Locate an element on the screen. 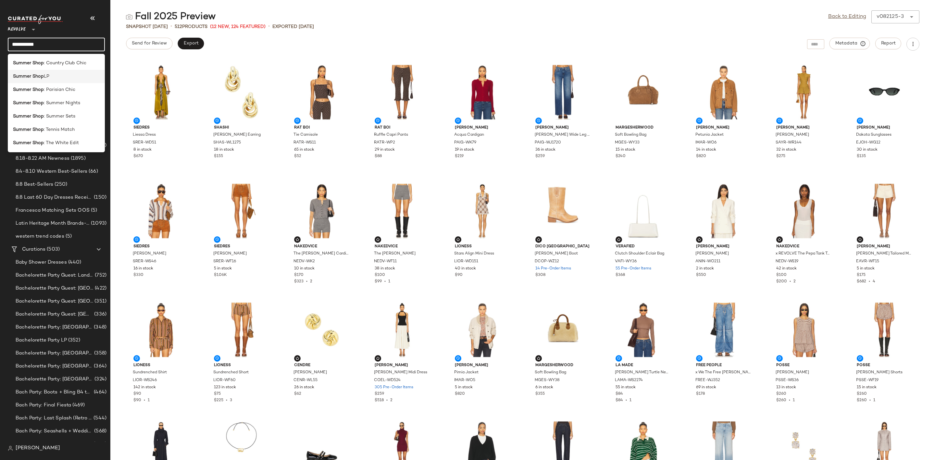  span: $355 is located at coordinates (540, 394).